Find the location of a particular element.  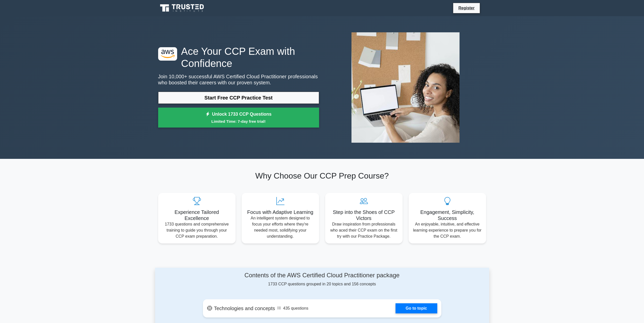

small: Limited Time: 7-day free trial! is located at coordinates (238, 121).